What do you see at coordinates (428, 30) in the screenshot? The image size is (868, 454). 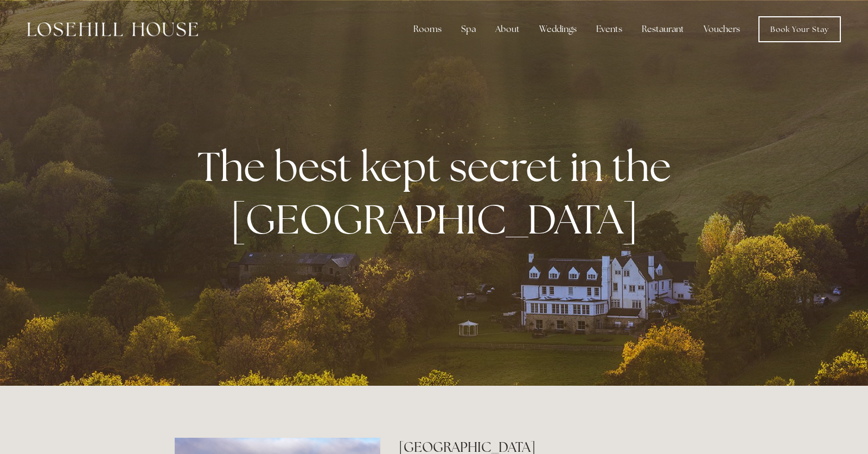 I see `div: Rooms` at bounding box center [428, 30].